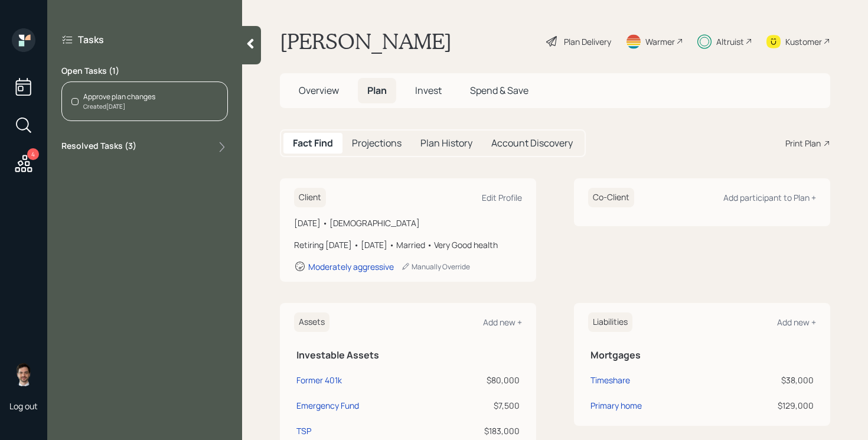 The height and width of the screenshot is (440, 868). What do you see at coordinates (429, 90) in the screenshot?
I see `span: Invest` at bounding box center [429, 90].